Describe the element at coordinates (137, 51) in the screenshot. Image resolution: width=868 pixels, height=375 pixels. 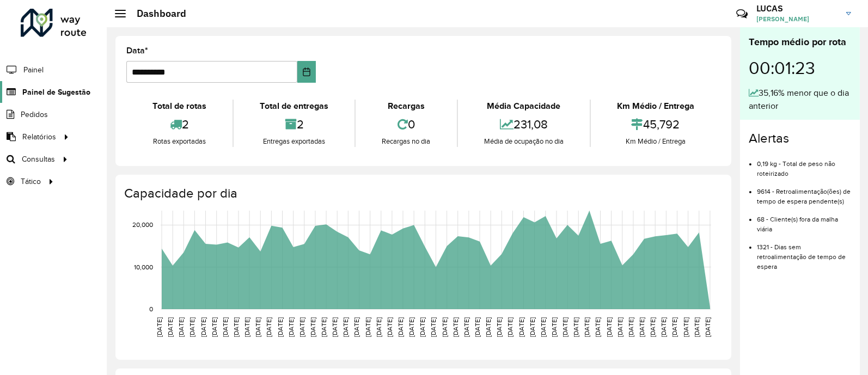
I see `label: Data` at that location.